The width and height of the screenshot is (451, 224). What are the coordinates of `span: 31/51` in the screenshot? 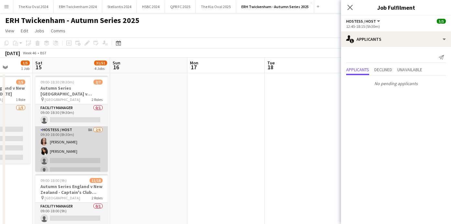 It's located at (101, 63).